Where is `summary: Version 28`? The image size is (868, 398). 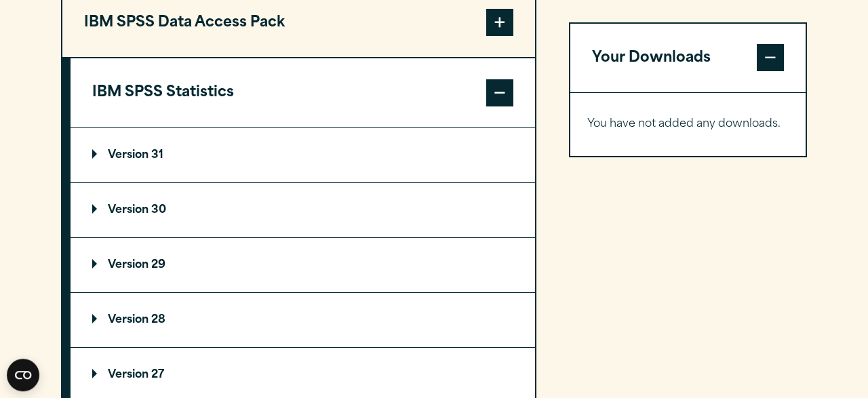 summary: Version 28 is located at coordinates (303, 320).